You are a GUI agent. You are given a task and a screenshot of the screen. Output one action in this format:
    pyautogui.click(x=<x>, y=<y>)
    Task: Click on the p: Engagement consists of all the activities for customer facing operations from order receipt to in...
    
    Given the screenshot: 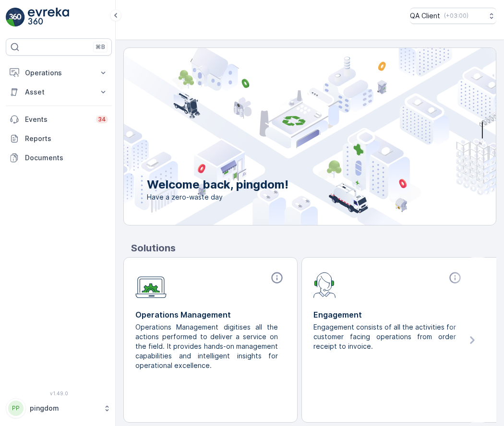 What is the action you would take?
    pyautogui.click(x=384, y=337)
    